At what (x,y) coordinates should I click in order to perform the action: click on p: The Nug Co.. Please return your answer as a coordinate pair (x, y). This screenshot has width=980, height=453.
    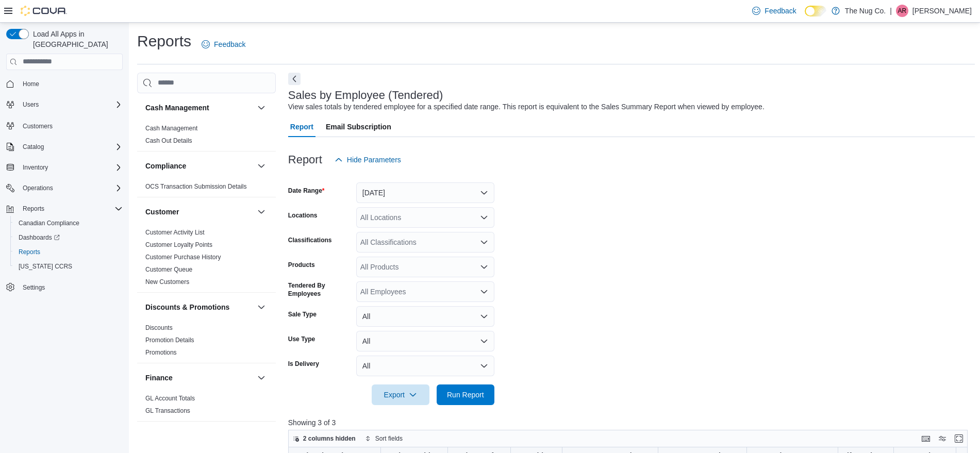
    Looking at the image, I should click on (865, 10).